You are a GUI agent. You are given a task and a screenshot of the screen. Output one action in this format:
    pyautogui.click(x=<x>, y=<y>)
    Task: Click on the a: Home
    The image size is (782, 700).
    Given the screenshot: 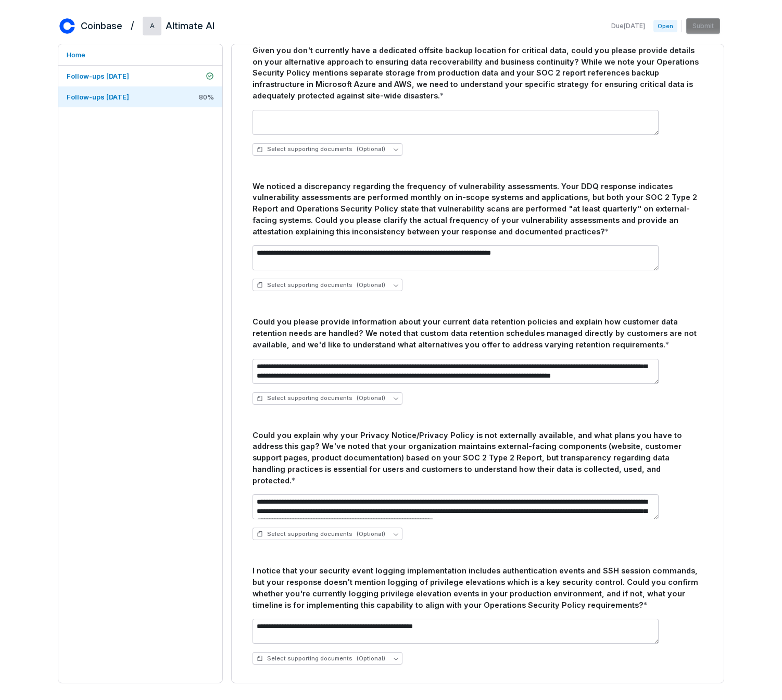 What is the action you would take?
    pyautogui.click(x=140, y=55)
    